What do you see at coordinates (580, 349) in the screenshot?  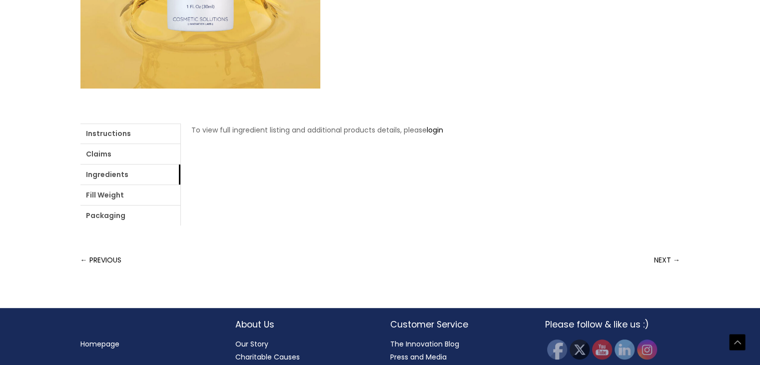 I see `img: Twitter` at bounding box center [580, 349].